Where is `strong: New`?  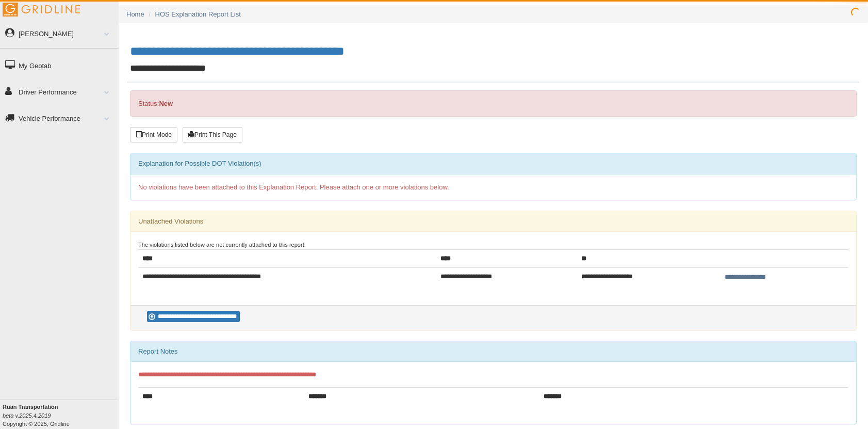
strong: New is located at coordinates (166, 103).